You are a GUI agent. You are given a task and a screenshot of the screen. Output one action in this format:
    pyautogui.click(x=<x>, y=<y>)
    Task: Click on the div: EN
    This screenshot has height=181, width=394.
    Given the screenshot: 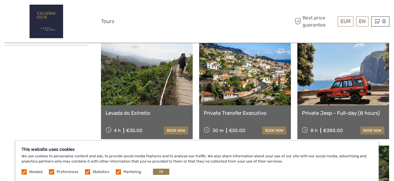 What is the action you would take?
    pyautogui.click(x=363, y=21)
    